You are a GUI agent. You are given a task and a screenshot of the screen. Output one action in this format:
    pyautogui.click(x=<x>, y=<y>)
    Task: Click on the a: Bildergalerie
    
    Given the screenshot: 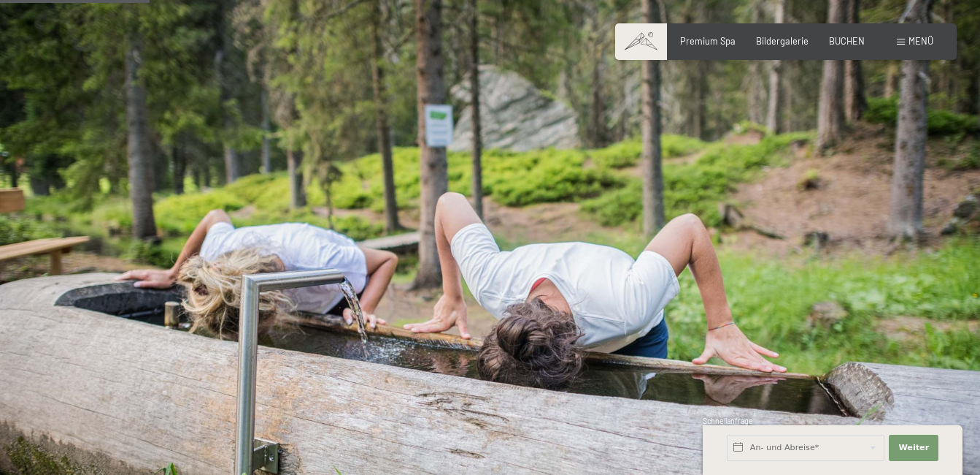 What is the action you would take?
    pyautogui.click(x=782, y=41)
    